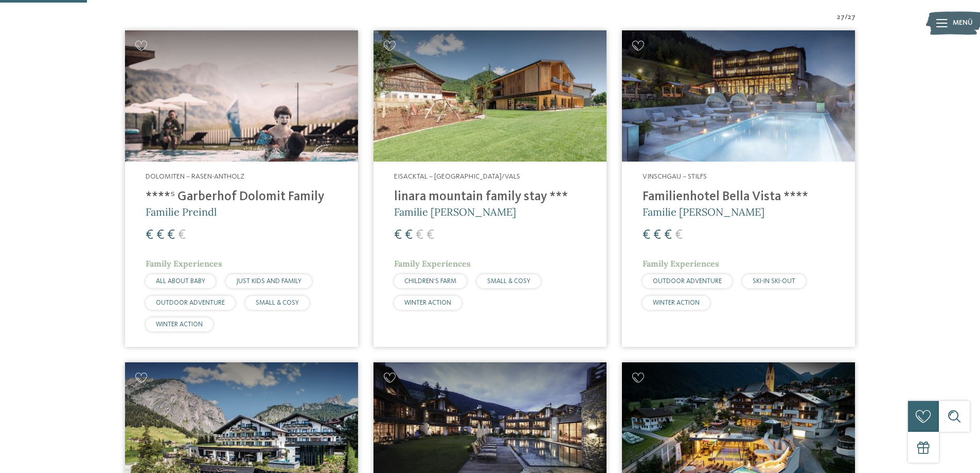  What do you see at coordinates (773, 281) in the screenshot?
I see `span: SKI-IN SKI-OUT` at bounding box center [773, 281].